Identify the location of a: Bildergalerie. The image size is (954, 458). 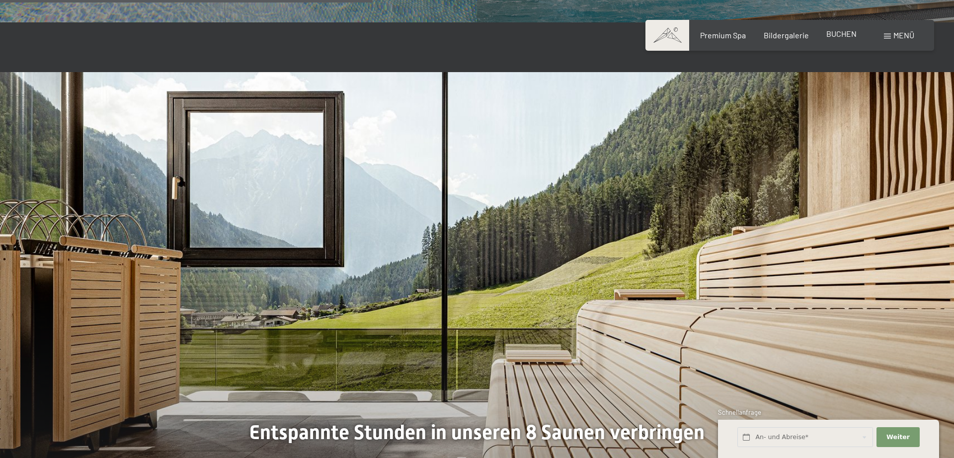
(786, 35).